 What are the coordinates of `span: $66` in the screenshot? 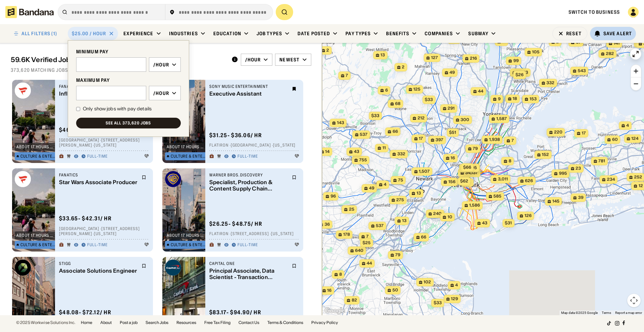 It's located at (467, 167).